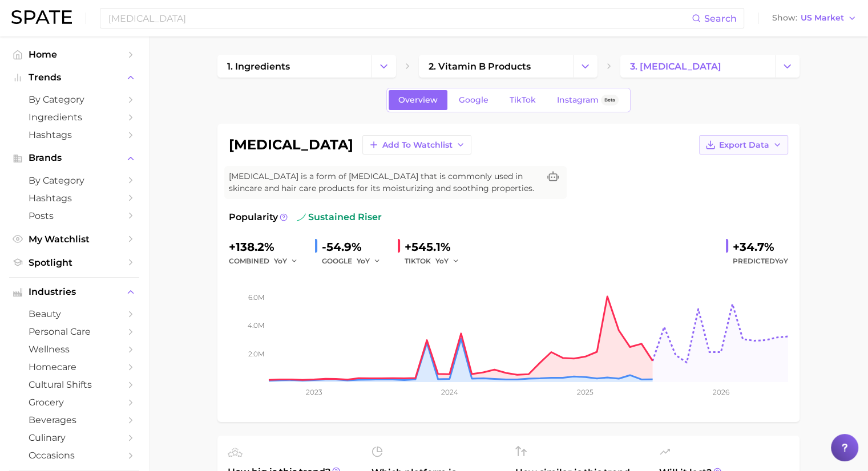  I want to click on span: Beta, so click(609, 100).